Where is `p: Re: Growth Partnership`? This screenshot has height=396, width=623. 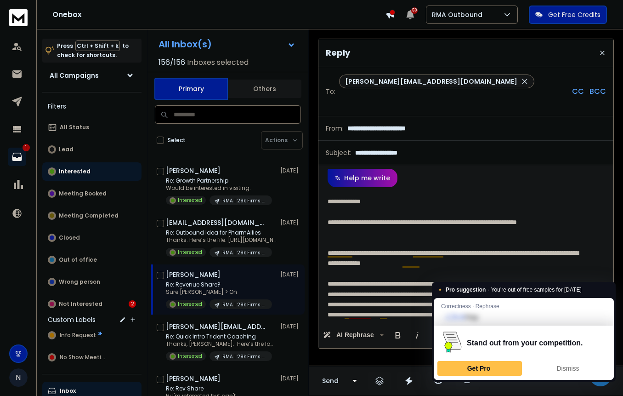 p: Re: Growth Partnership is located at coordinates (219, 181).